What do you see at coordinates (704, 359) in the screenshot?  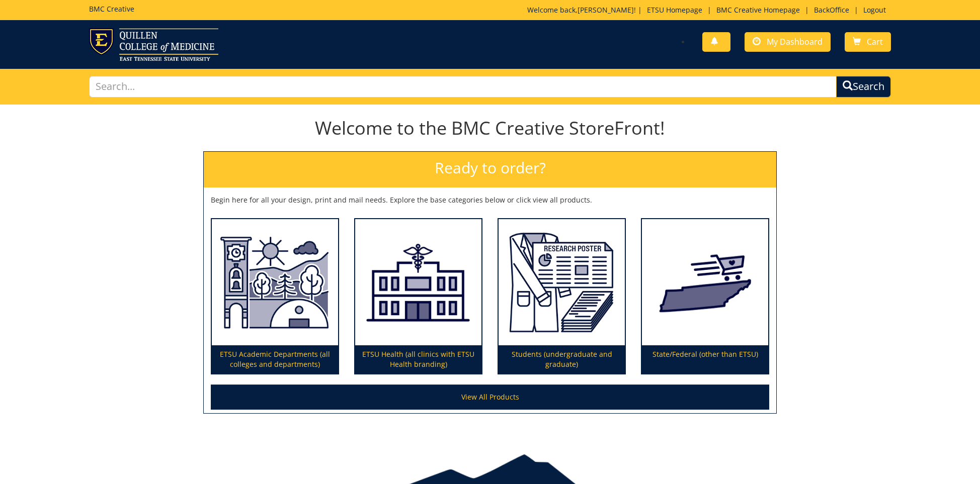 I see `p: State/Federal (other than ETSU)` at bounding box center [704, 359].